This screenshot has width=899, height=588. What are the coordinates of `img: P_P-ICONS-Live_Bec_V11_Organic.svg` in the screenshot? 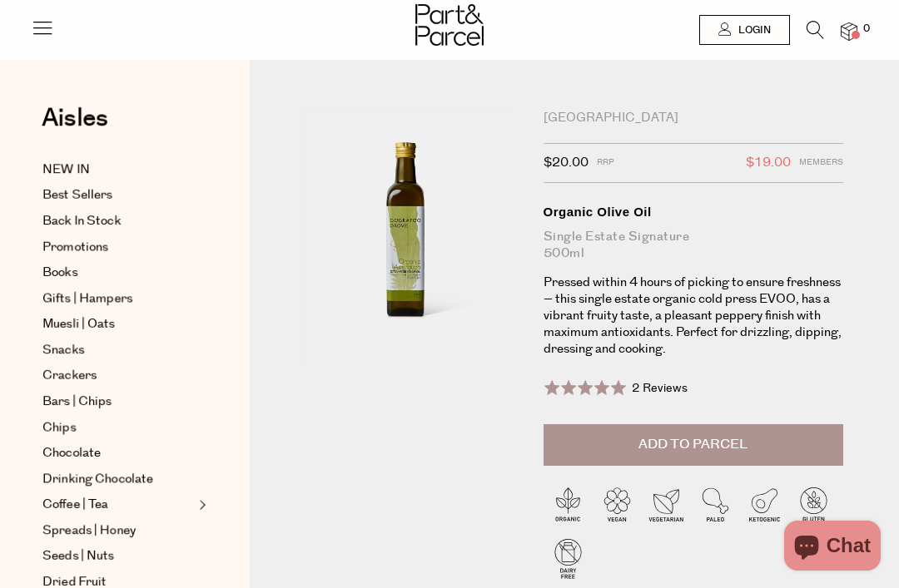 It's located at (568, 506).